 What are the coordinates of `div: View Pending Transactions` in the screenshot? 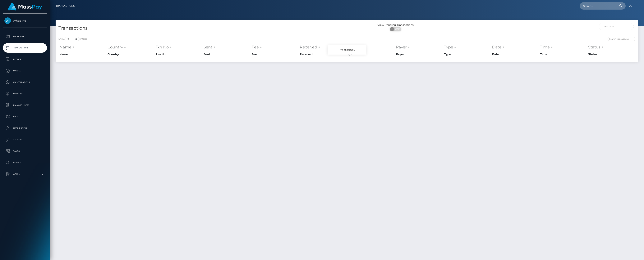 It's located at (395, 25).